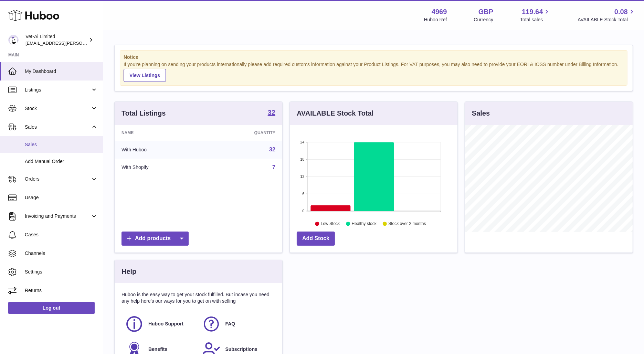  Describe the element at coordinates (481, 113) in the screenshot. I see `h3: Sales` at that location.